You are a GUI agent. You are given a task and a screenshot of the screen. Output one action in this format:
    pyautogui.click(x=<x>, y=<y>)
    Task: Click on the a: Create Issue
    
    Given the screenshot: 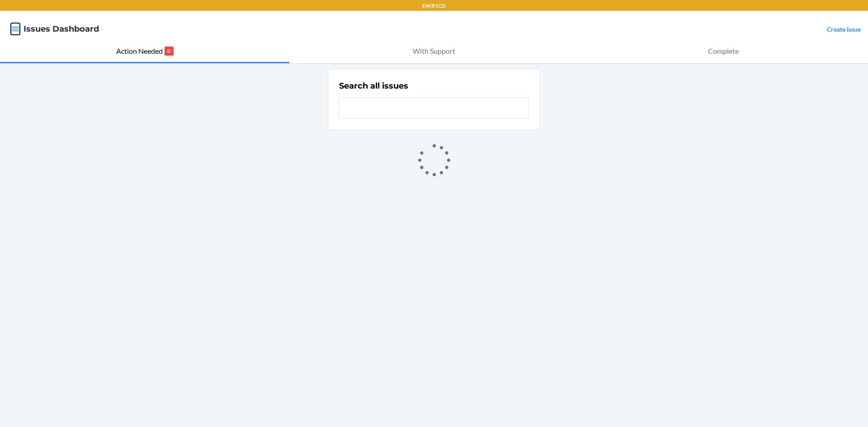 What is the action you would take?
    pyautogui.click(x=843, y=29)
    